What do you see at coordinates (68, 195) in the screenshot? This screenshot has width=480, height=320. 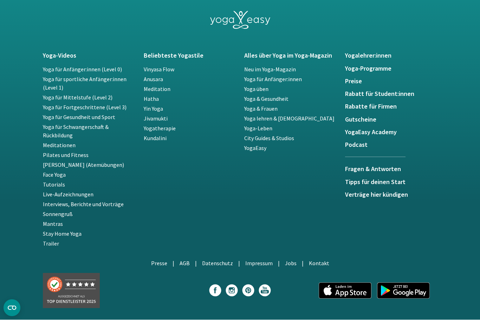 I see `a: Live-Aufzeichnungen` at bounding box center [68, 195].